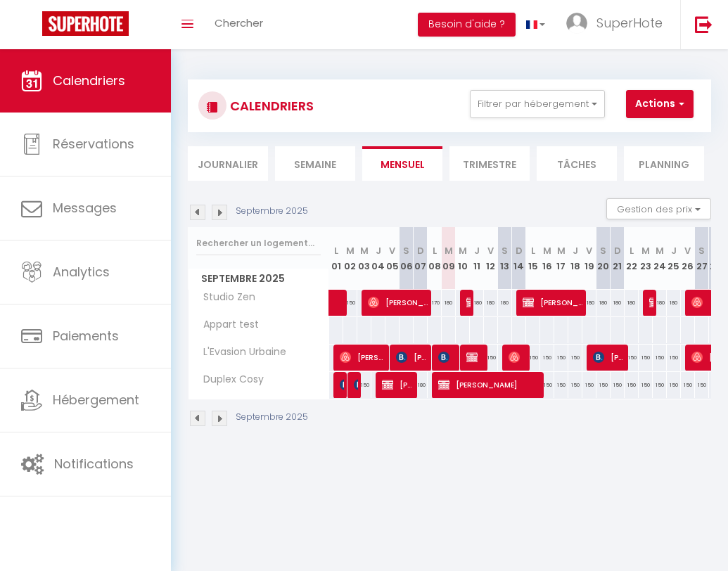 This screenshot has width=728, height=571. What do you see at coordinates (407, 258) in the screenshot?
I see `th: 06` at bounding box center [407, 258].